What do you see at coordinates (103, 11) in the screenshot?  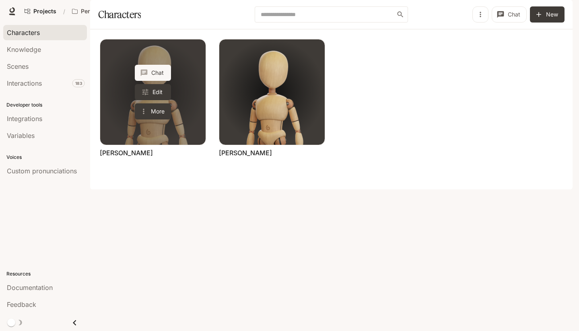 I see `p: Persona playground` at bounding box center [103, 11].